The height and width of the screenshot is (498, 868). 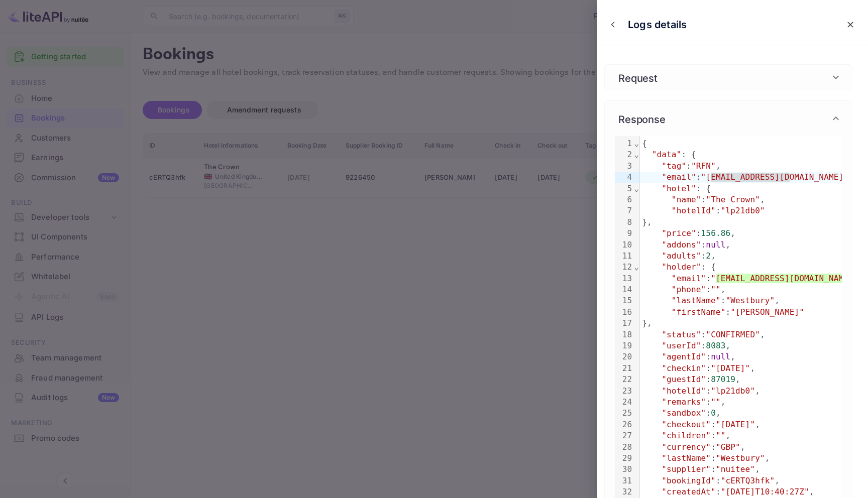 What do you see at coordinates (624, 267) in the screenshot?
I see `div: 12` at bounding box center [624, 267].